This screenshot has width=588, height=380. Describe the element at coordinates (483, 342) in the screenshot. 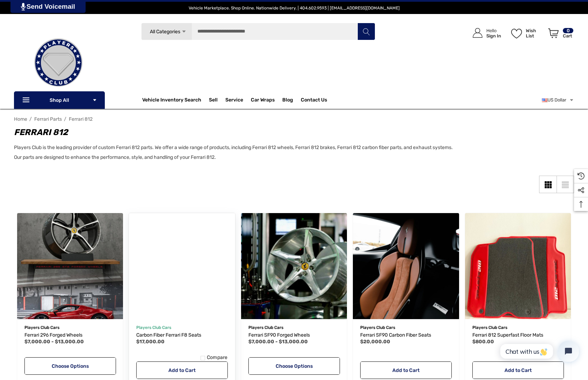

I see `span: $800.00` at that location.